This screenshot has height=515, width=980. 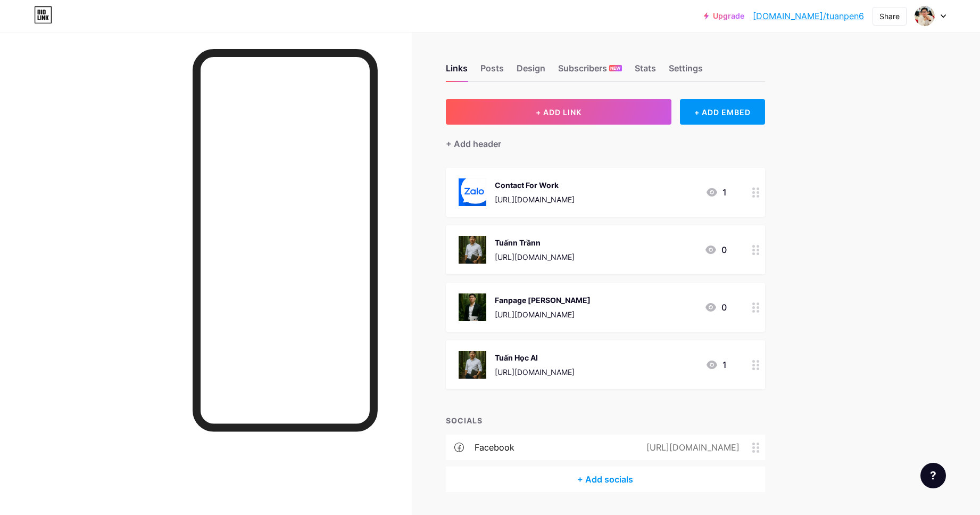 I want to click on div: Links, so click(x=456, y=71).